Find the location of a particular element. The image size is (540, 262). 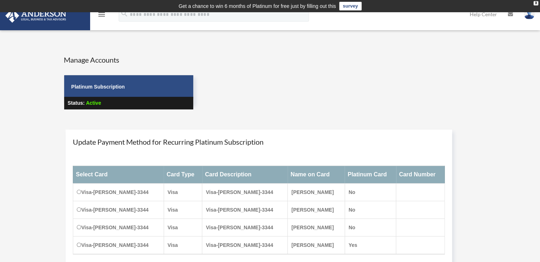

a: survey is located at coordinates (350, 6).